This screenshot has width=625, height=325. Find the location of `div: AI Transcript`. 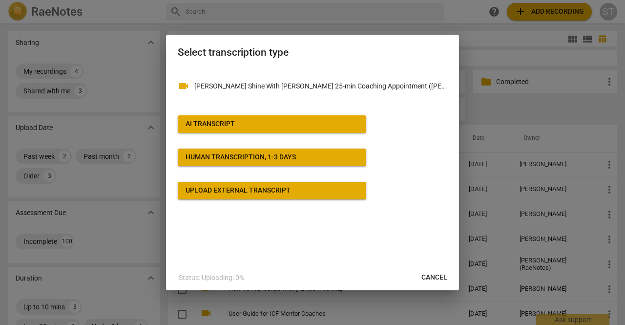

div: AI Transcript is located at coordinates (210, 124).